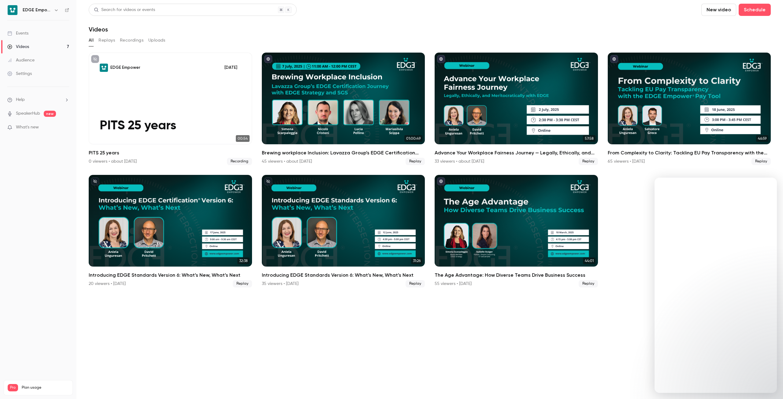 The image size is (783, 399). I want to click on h2: Advance Your Workplace Fairness Journey — Legally, Ethically, and Meritocratically with EDGE, so click(516, 153).